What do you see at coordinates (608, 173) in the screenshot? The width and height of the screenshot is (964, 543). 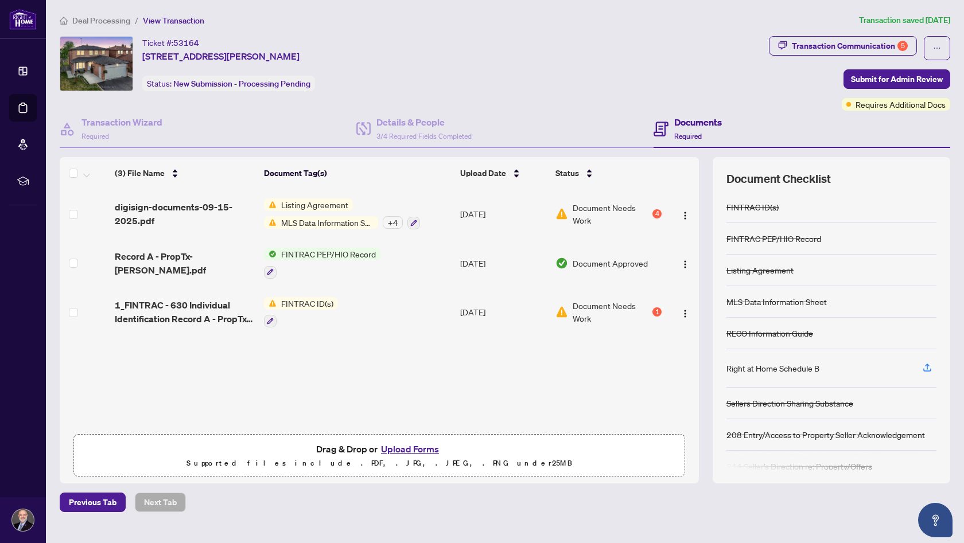 I see `th: Status` at bounding box center [608, 173].